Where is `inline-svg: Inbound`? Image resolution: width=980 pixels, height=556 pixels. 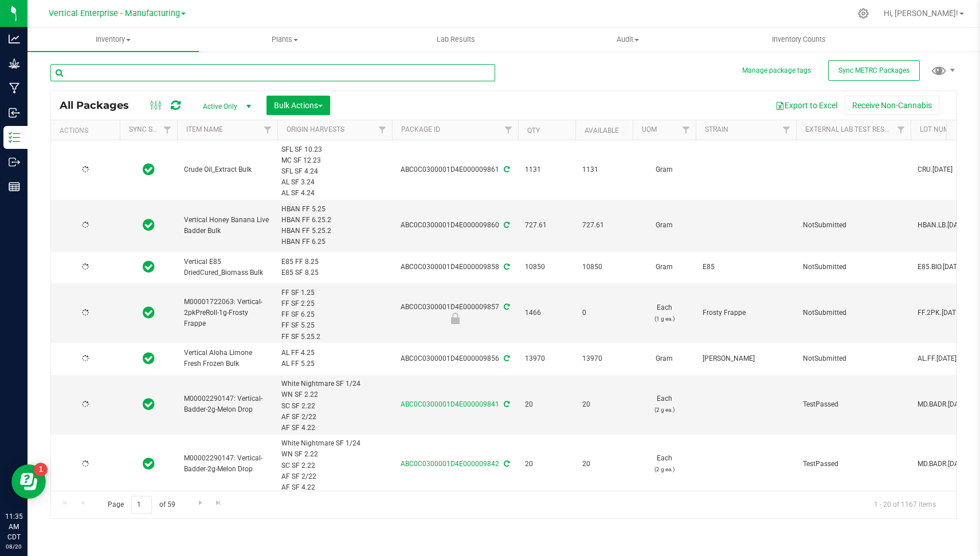 inline-svg: Inbound is located at coordinates (14, 113).